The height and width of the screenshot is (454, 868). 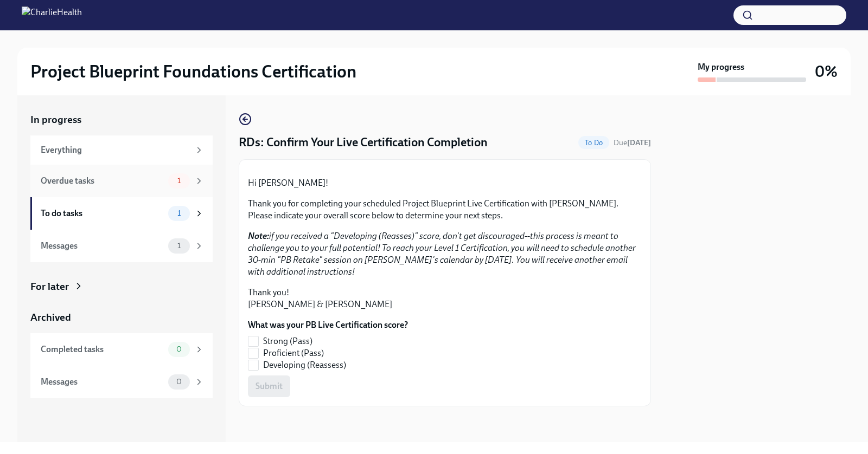 What do you see at coordinates (122, 213) in the screenshot?
I see `a: To do tasks1` at bounding box center [122, 213].